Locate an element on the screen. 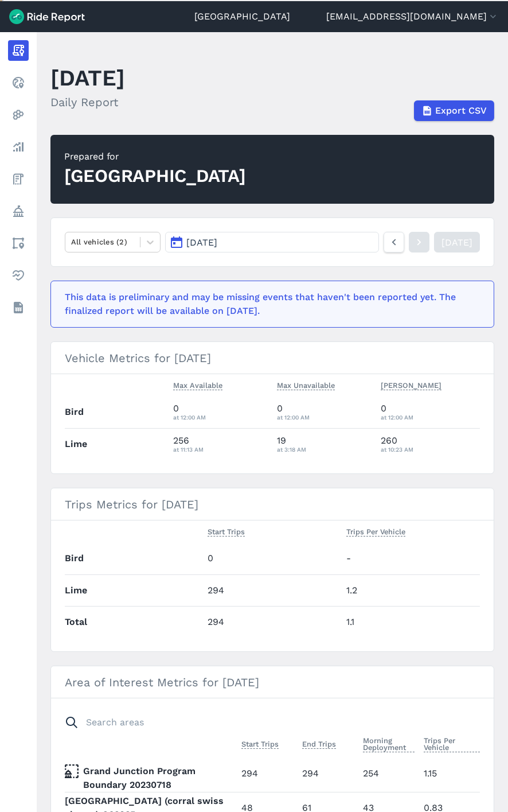  a: Datasets is located at coordinates (18, 307).